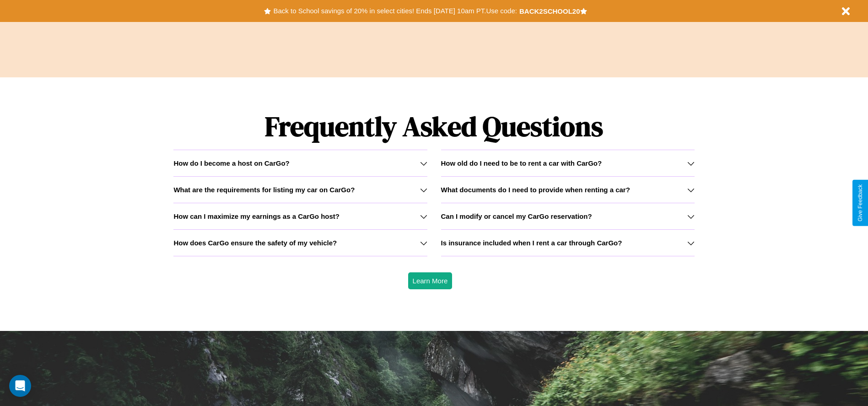 This screenshot has width=868, height=406. I want to click on h3: How do I become a host on CarGo?, so click(231, 163).